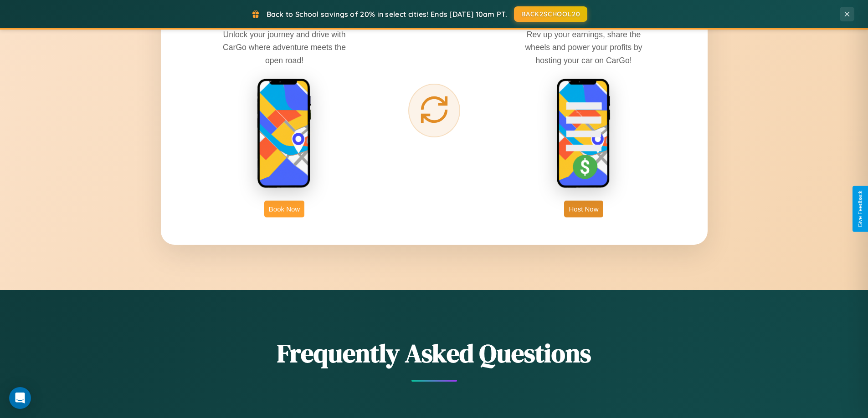 The width and height of the screenshot is (868, 418). What do you see at coordinates (584, 134) in the screenshot?
I see `img: host phone` at bounding box center [584, 134].